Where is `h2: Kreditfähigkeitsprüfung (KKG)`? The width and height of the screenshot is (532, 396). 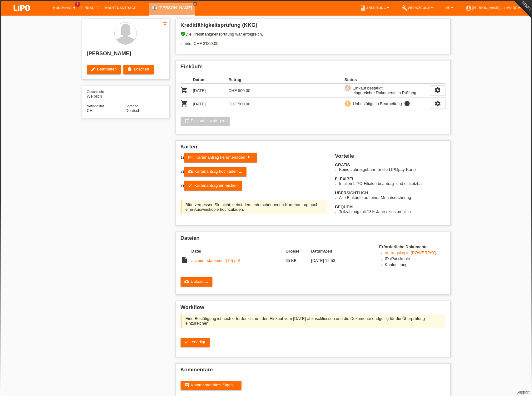
h2: Kreditfähigkeitsprüfung (KKG) is located at coordinates (313, 27).